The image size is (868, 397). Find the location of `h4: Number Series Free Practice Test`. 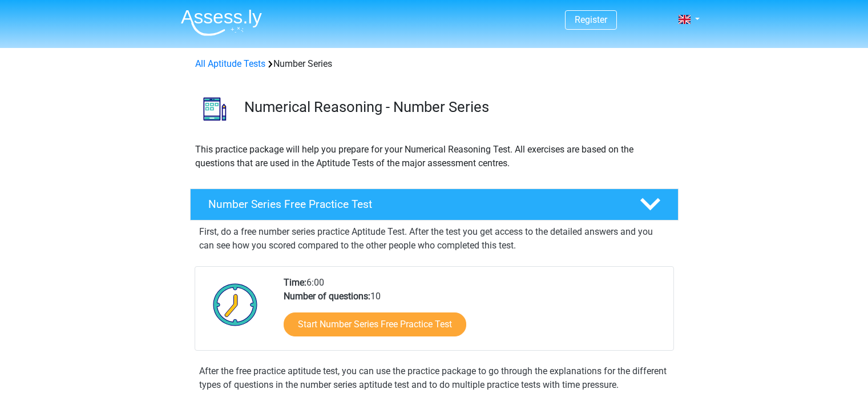

h4: Number Series Free Practice Test is located at coordinates (415, 204).